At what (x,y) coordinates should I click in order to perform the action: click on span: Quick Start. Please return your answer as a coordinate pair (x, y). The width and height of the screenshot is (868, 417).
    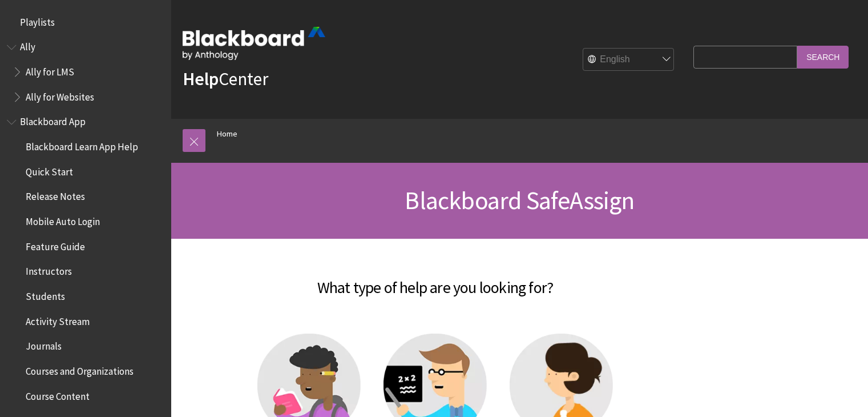
    Looking at the image, I should click on (49, 169).